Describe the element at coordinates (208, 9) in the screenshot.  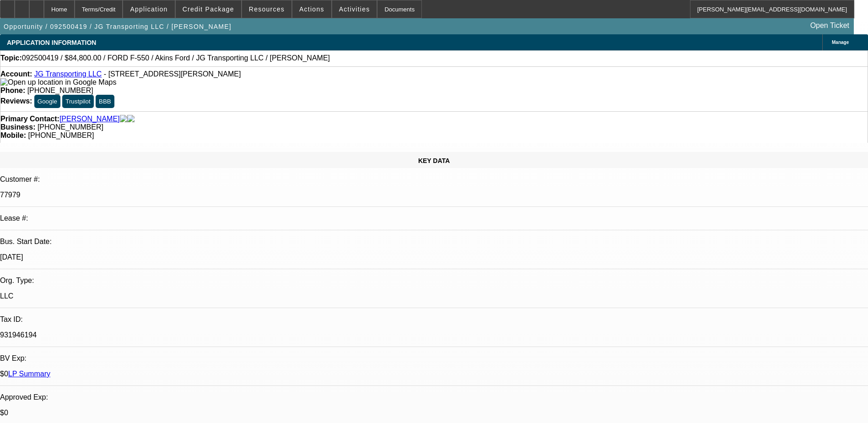
I see `button: Credit Package` at that location.